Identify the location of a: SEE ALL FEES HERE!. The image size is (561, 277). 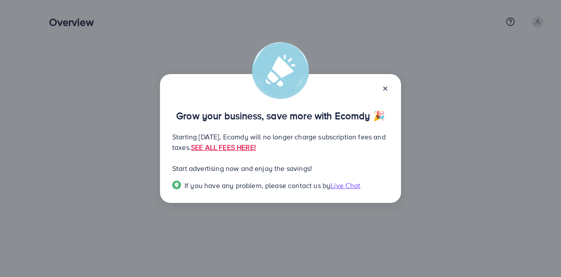
(223, 147).